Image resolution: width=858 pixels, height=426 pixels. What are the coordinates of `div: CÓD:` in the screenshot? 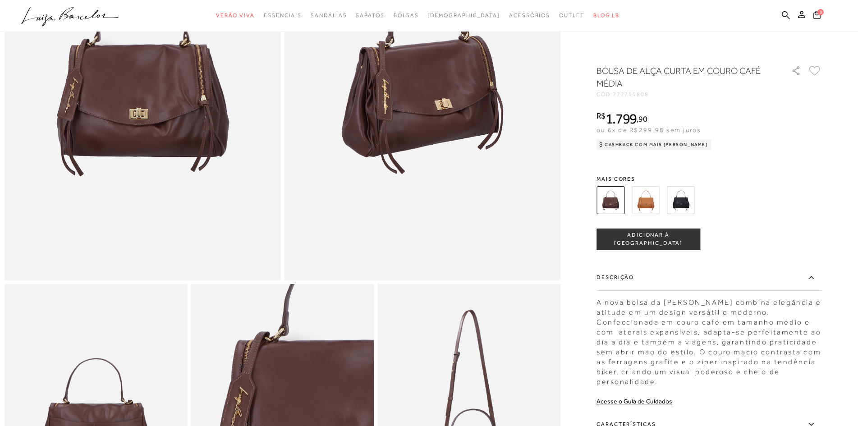 It's located at (687, 94).